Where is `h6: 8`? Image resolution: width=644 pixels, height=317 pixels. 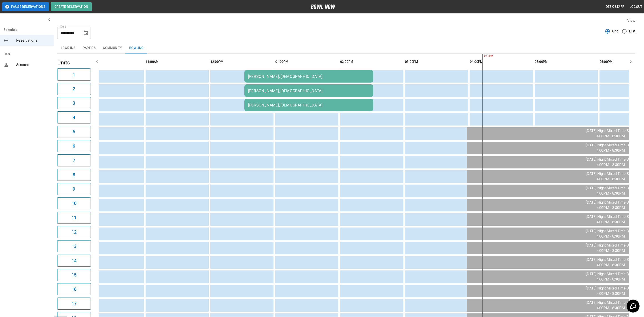
h6: 8 is located at coordinates (74, 175).